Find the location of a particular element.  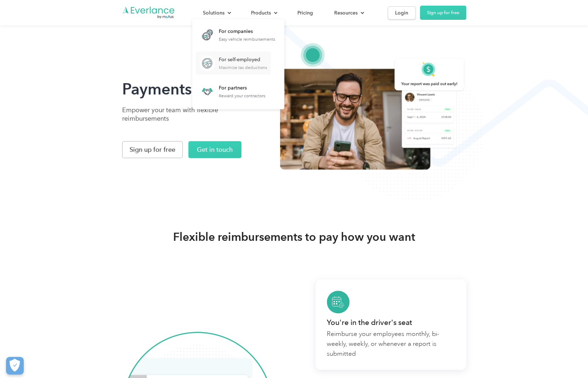

div: Pricing is located at coordinates (306, 13).